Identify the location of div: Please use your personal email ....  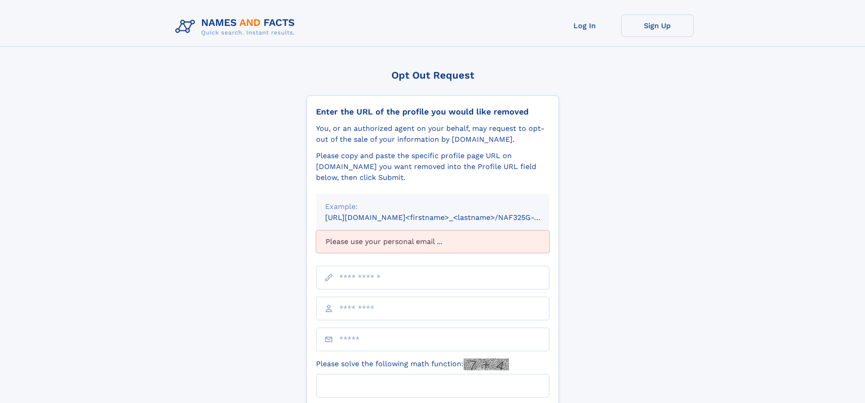
(433, 241).